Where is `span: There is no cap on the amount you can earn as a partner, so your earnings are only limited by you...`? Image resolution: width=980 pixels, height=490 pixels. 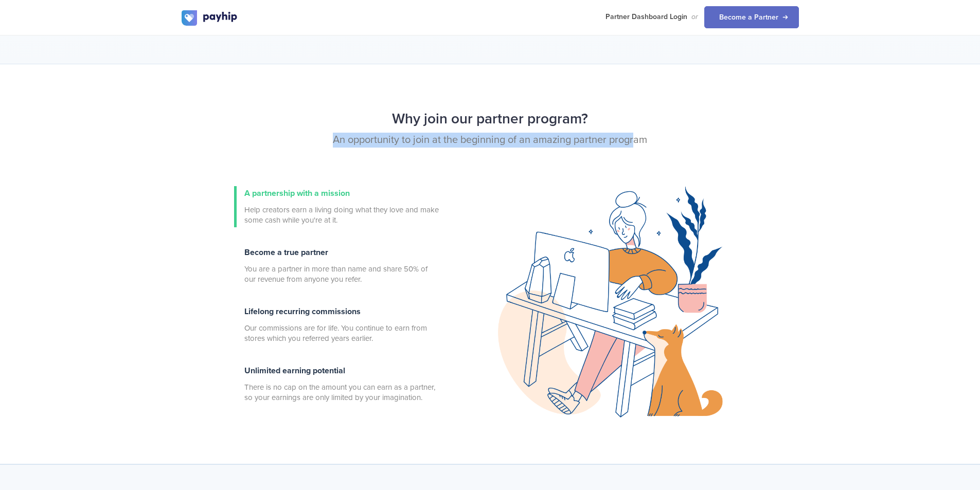 span: There is no cap on the amount you can earn as a partner, so your earnings are only limited by you... is located at coordinates (342, 392).